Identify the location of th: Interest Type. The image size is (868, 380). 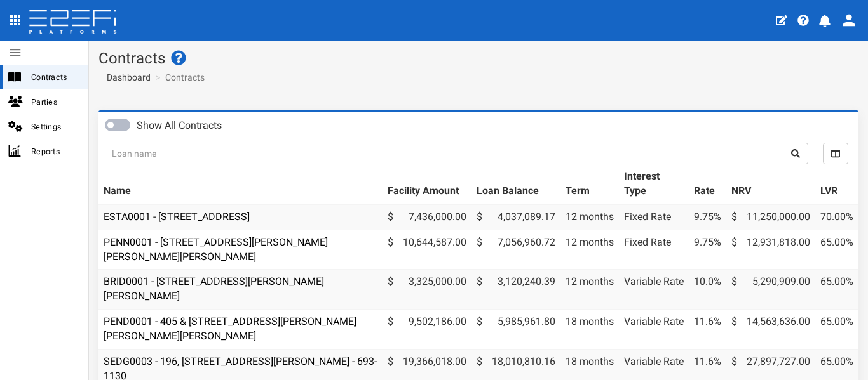
(654, 184).